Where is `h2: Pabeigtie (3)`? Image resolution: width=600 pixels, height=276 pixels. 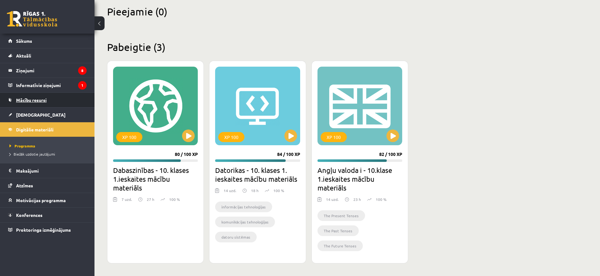
h2: Pabeigtie (3) is located at coordinates (308, 47).